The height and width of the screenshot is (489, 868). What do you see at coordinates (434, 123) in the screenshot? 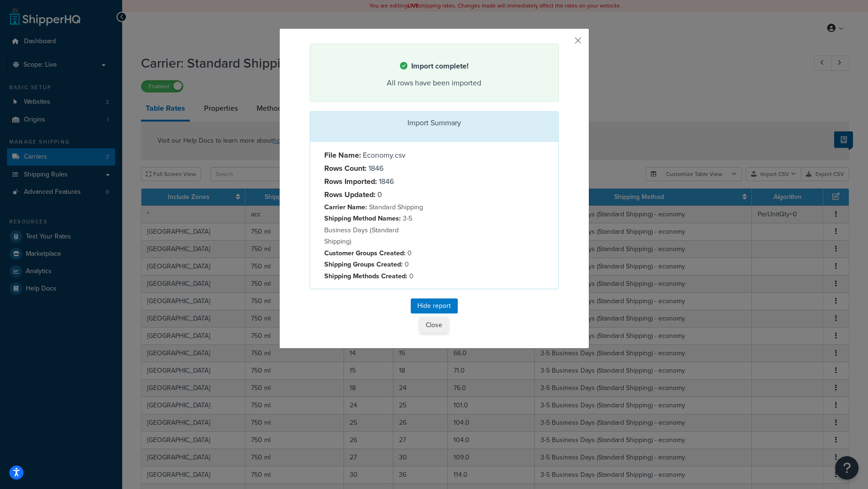
I see `h3: Import Summary` at bounding box center [434, 123].